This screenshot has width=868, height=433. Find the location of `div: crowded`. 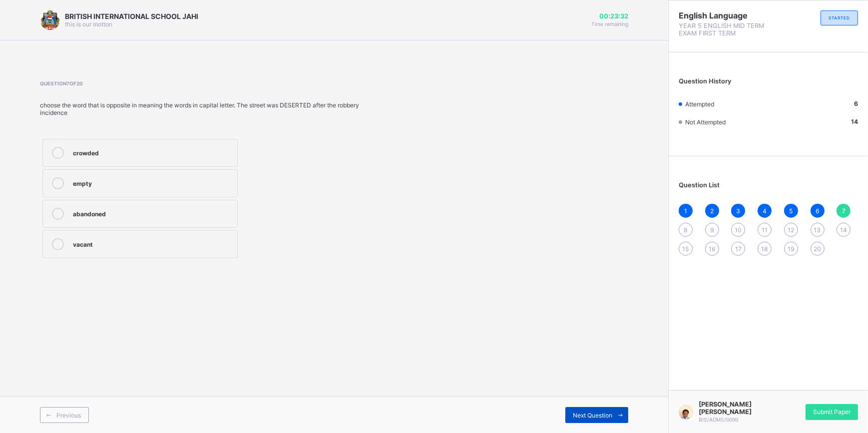

div: crowded is located at coordinates (153, 152).